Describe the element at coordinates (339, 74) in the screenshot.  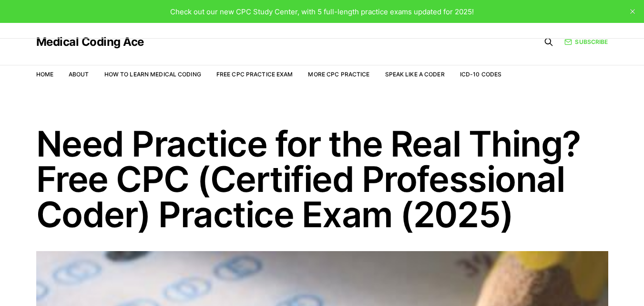
I see `a: More CPC Practice` at that location.